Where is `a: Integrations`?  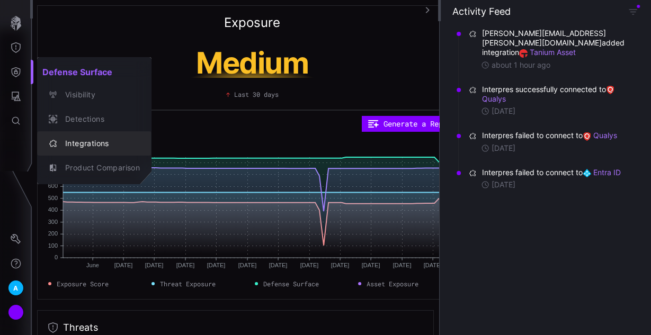 a: Integrations is located at coordinates (94, 144).